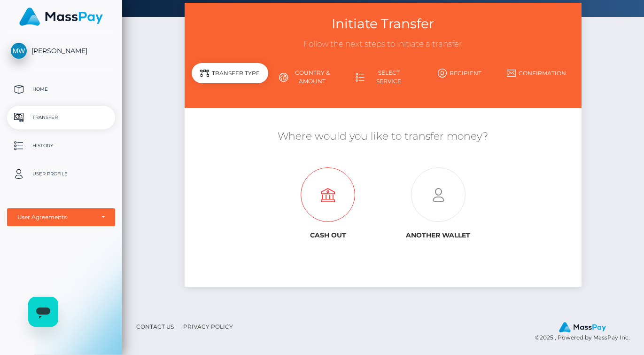  What do you see at coordinates (61, 117) in the screenshot?
I see `p: Transfer` at bounding box center [61, 117].